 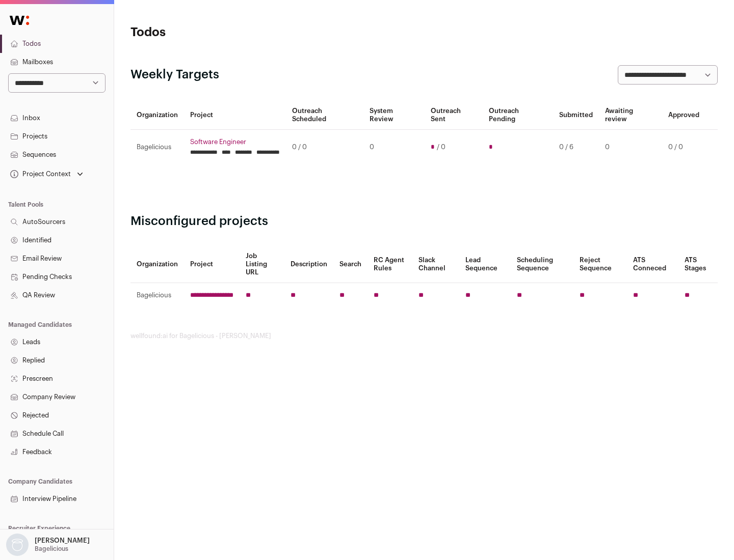 I want to click on img: nopic.png, so click(x=18, y=545).